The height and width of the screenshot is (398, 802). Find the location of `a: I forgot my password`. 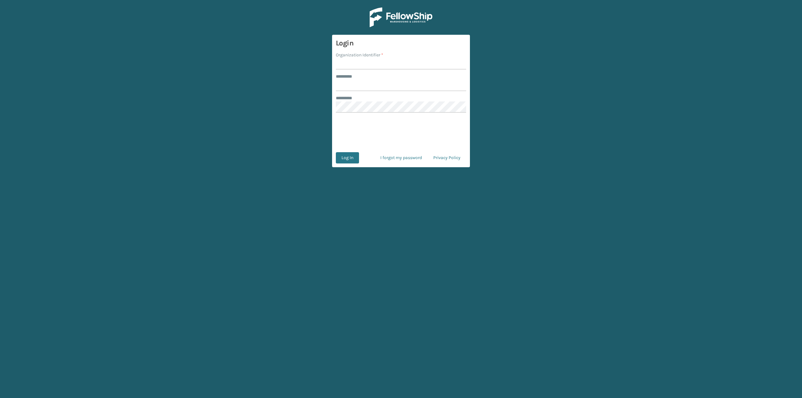

a: I forgot my password is located at coordinates (401, 158).